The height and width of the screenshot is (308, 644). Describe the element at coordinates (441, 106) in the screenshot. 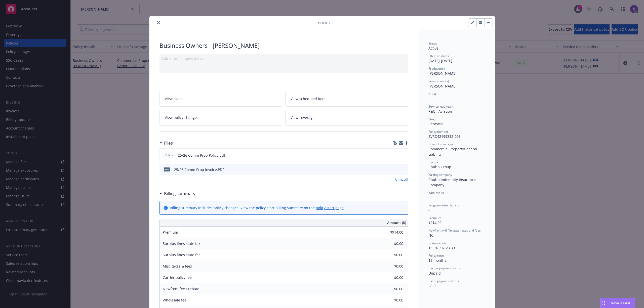

I see `span: Service lead team` at that location.